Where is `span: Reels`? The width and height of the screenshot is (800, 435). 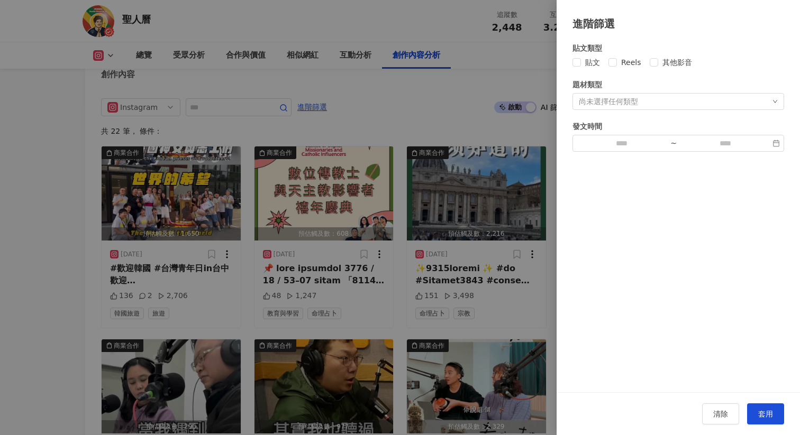
span: Reels is located at coordinates (631, 62).